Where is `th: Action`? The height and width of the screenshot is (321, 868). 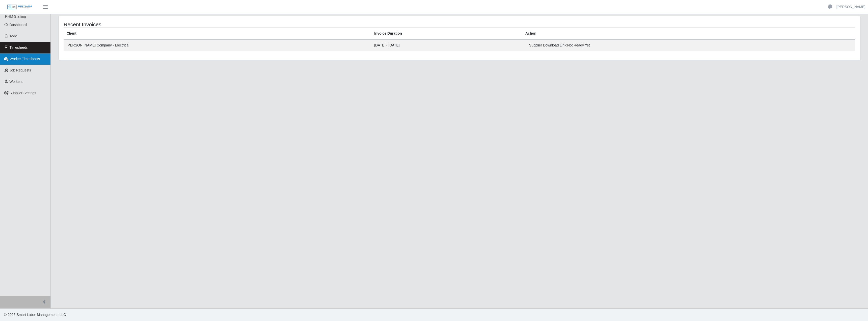 th: Action is located at coordinates (688, 33).